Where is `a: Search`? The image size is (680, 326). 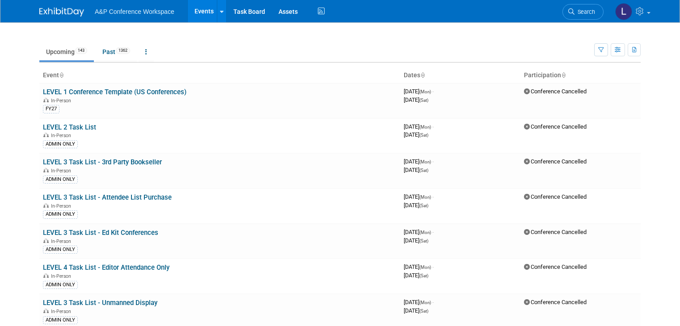 a: Search is located at coordinates (583, 12).